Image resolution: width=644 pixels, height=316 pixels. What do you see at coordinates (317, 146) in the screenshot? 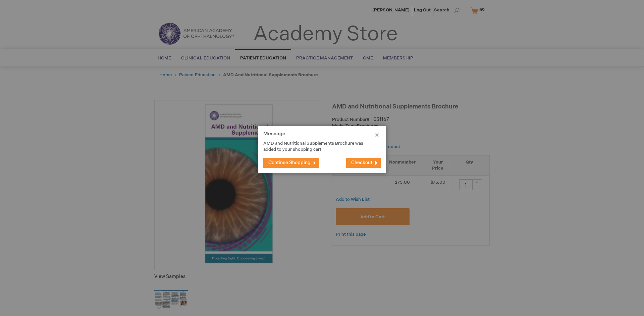
I see `p: AMD and Nutritional Supplements Brochure was added to your shopping cart.` at bounding box center [317, 146].